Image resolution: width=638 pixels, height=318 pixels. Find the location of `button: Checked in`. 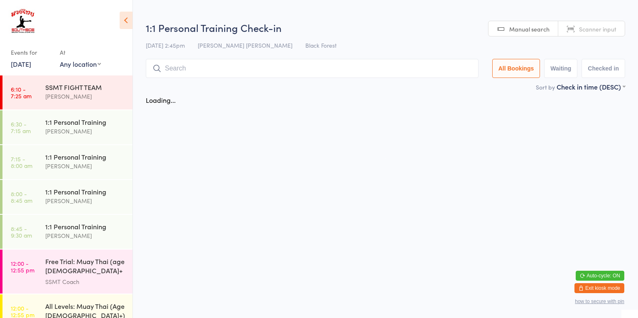

button: Checked in is located at coordinates (603, 69).